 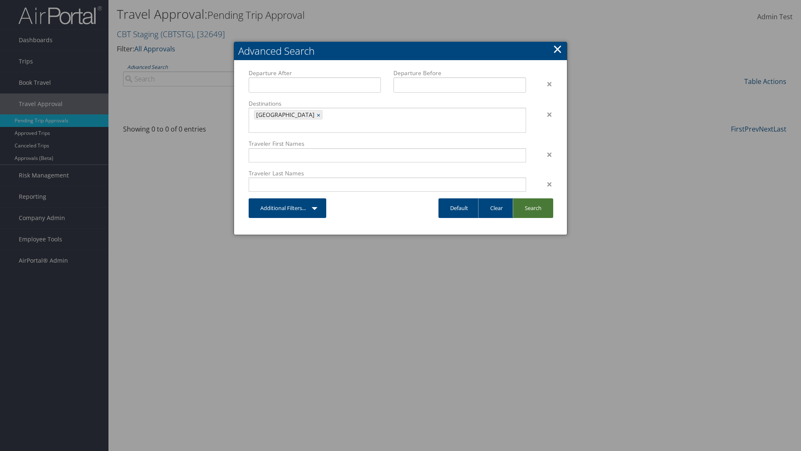 What do you see at coordinates (387, 103) in the screenshot?
I see `label: Destinations` at bounding box center [387, 103].